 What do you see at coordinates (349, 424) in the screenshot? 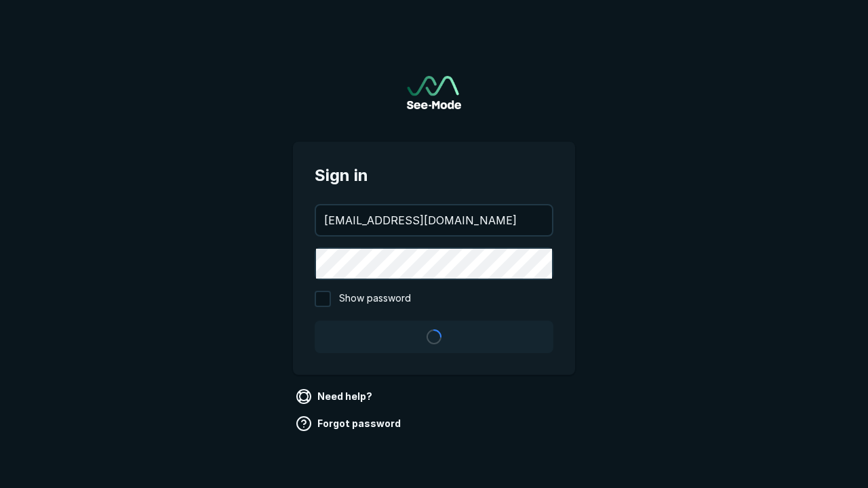
I see `a: Forgot password` at bounding box center [349, 424].